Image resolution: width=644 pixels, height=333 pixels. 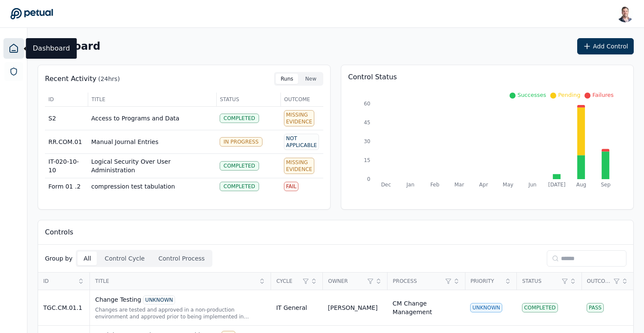 I want to click on tspan: Jan, so click(x=410, y=184).